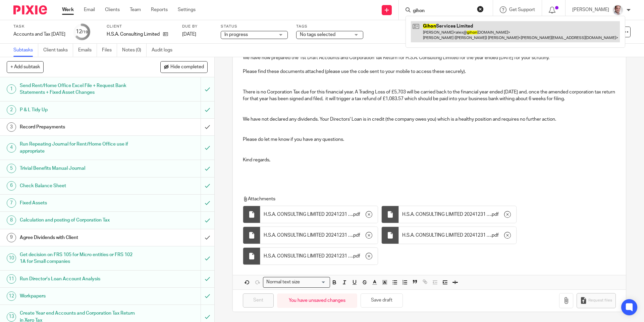 The width and height of the screenshot is (644, 322). I want to click on button: Request files, so click(596, 301).